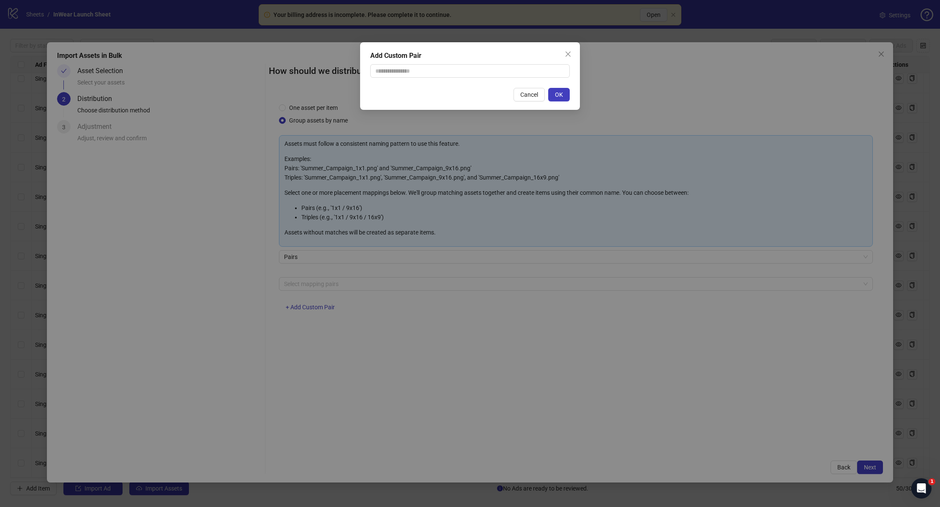 This screenshot has width=940, height=507. Describe the element at coordinates (529, 95) in the screenshot. I see `span: Cancel` at that location.